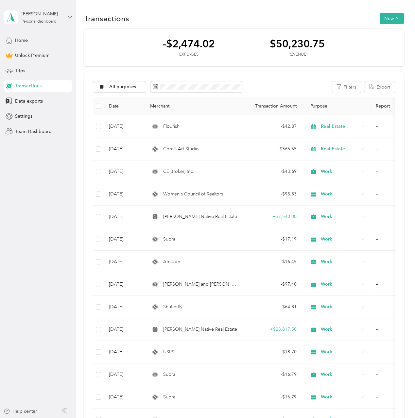 This screenshot has width=415, height=418. I want to click on span: Amazon, so click(172, 262).